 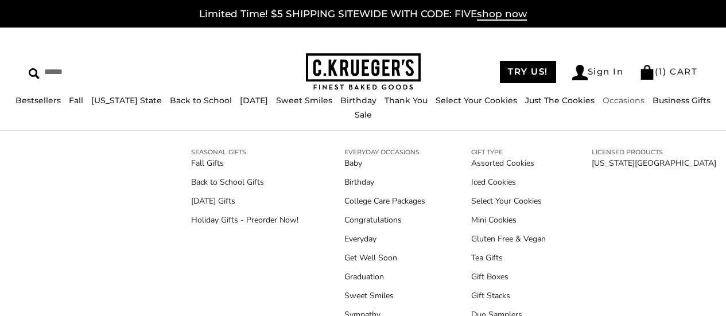 I want to click on a: Occasions, so click(x=624, y=100).